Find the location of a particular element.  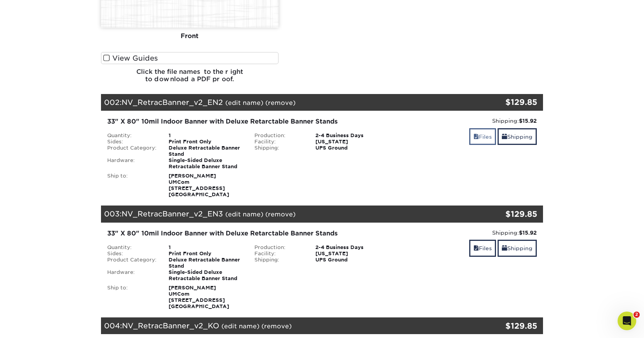

span: NV_RetracBanner_v2_KO is located at coordinates (171, 326).